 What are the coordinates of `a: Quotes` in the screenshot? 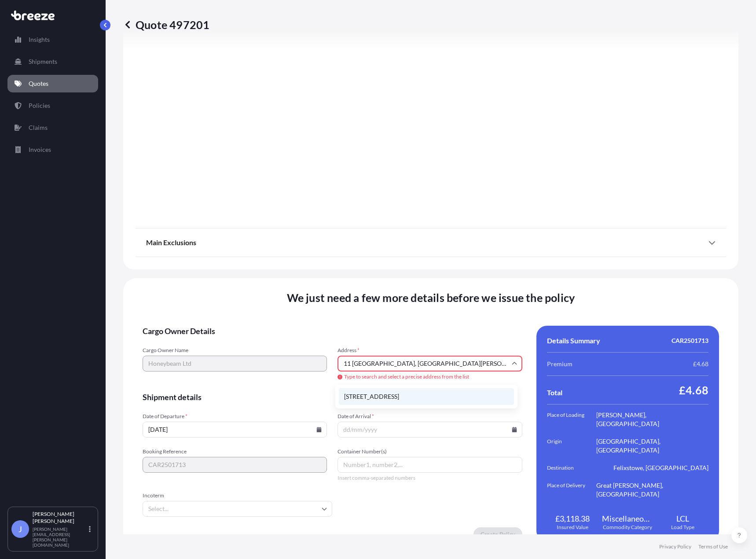 It's located at (53, 84).